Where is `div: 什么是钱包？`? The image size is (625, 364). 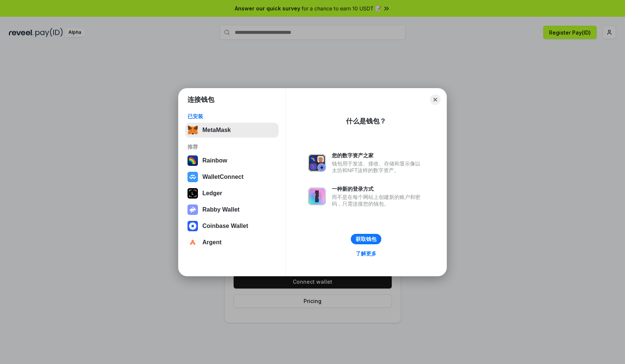 div: 什么是钱包？ is located at coordinates (366, 121).